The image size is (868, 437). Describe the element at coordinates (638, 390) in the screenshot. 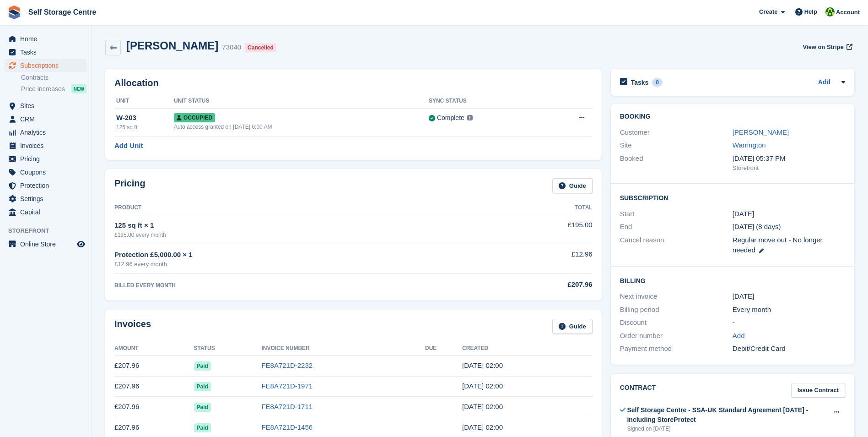

I see `h2: Contract` at that location.